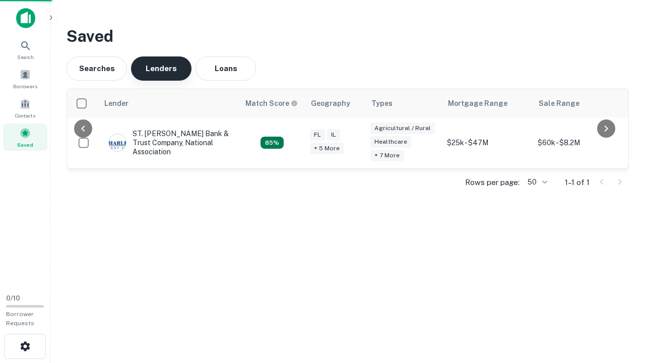 This screenshot has width=645, height=363. What do you see at coordinates (492, 182) in the screenshot?
I see `p: Rows per page:` at bounding box center [492, 182].